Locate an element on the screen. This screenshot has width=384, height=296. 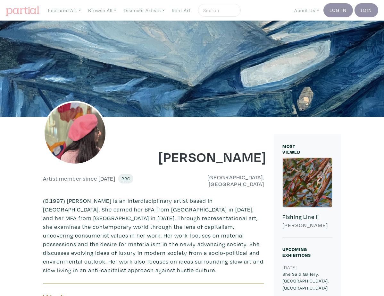
a: Join is located at coordinates (367, 10).